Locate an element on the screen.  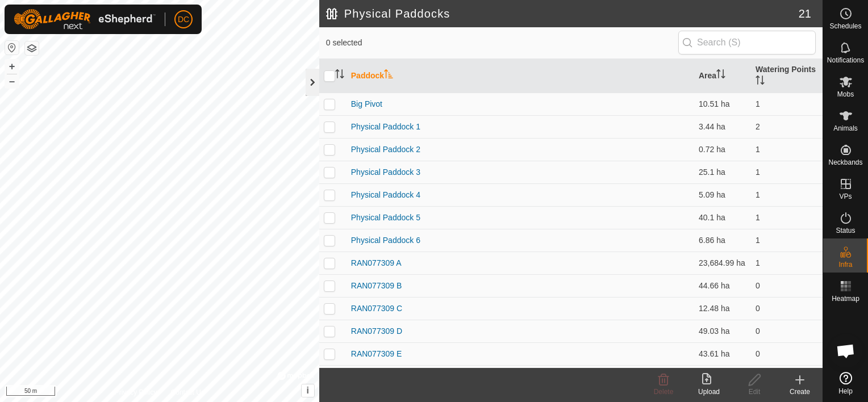
span: Heatmap is located at coordinates (846, 298).